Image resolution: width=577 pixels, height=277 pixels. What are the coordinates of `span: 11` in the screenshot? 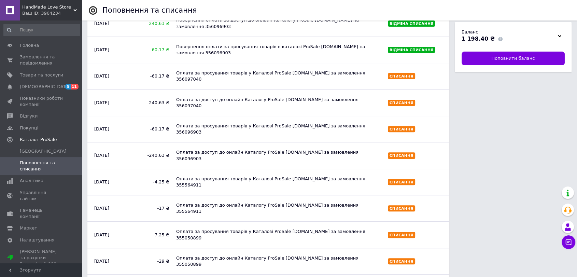 It's located at (74, 86).